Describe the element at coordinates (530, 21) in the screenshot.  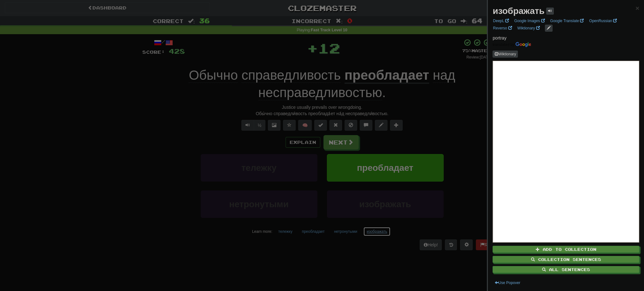
I see `a: Google Images` at that location.